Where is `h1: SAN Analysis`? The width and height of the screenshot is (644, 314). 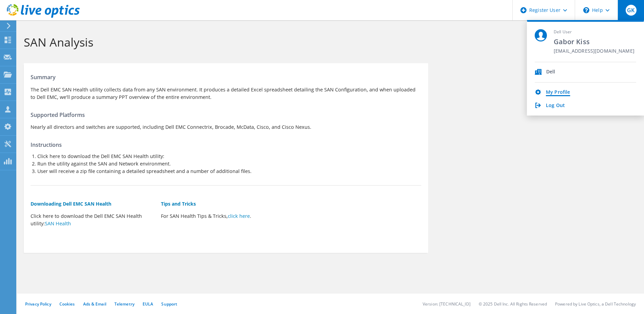 h1: SAN Analysis is located at coordinates (328, 42).